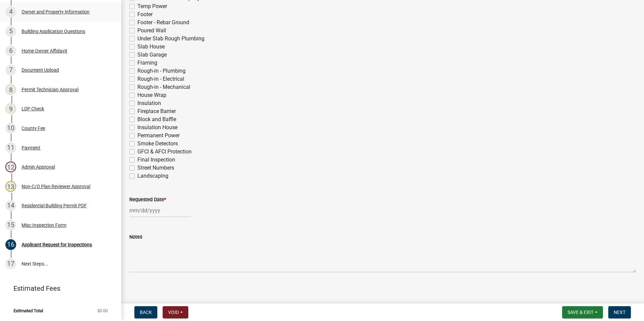 This screenshot has width=644, height=321. What do you see at coordinates (33, 108) in the screenshot?
I see `div: LDP Check` at bounding box center [33, 108].